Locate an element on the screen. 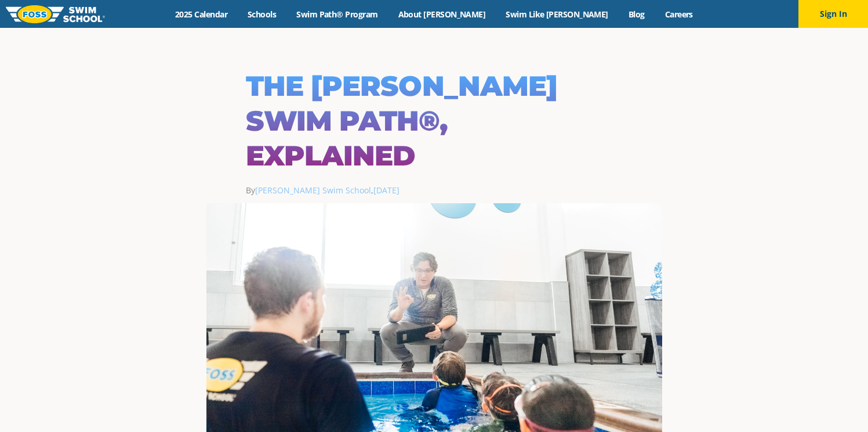 Image resolution: width=868 pixels, height=432 pixels. img: FOSS Swim School Logo is located at coordinates (55, 14).